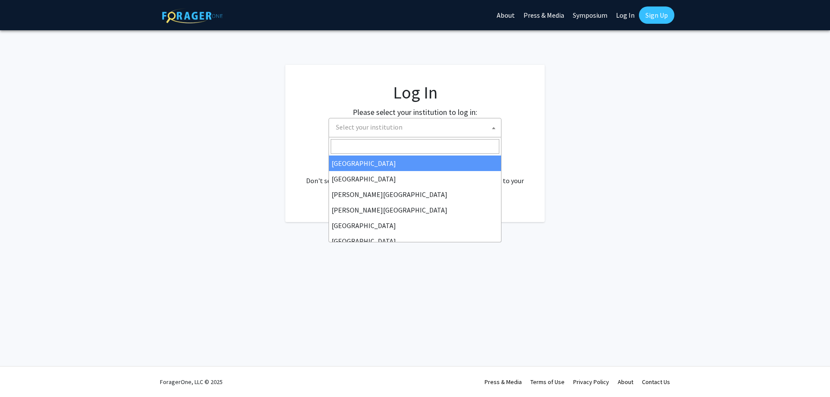 This screenshot has width=830, height=397. I want to click on div: ForagerOne, LLC © 2025, so click(191, 382).